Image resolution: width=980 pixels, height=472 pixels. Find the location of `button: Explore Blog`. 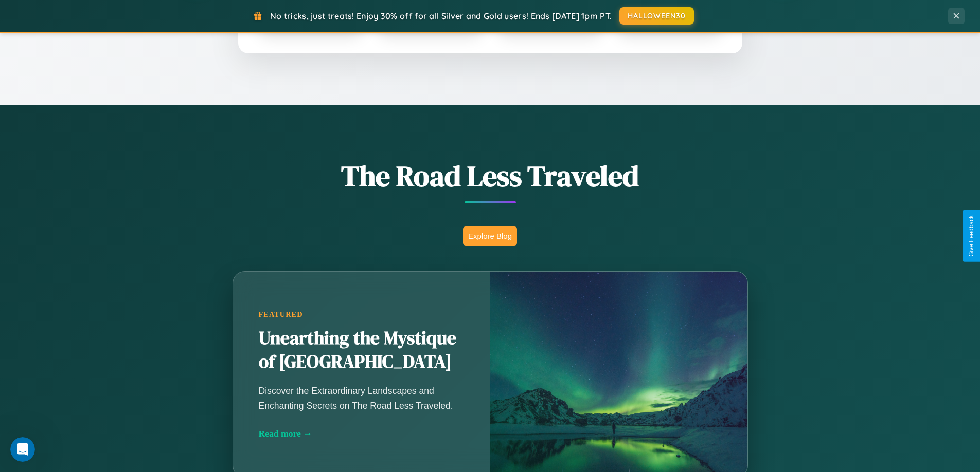

button: Explore Blog is located at coordinates (490, 236).